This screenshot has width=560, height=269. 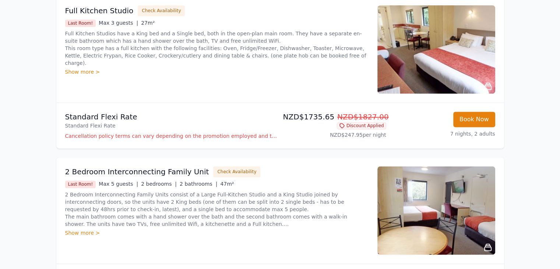 I want to click on p: NZD$1735.65, so click(x=335, y=117).